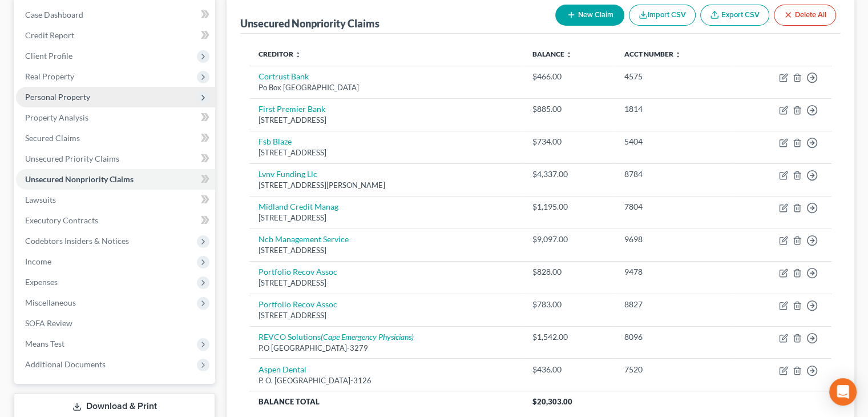 Image resolution: width=868 pixels, height=417 pixels. I want to click on a: Unsecured Priority Claims, so click(115, 159).